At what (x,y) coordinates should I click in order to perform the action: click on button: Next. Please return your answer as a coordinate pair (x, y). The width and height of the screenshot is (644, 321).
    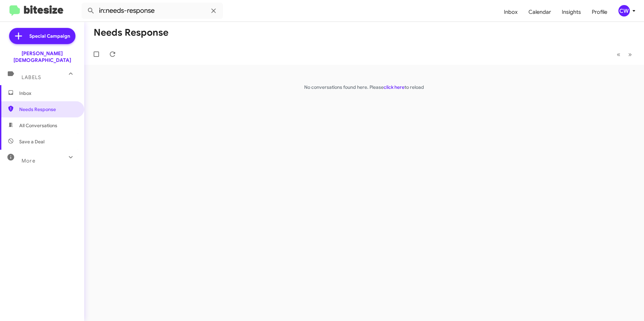
    Looking at the image, I should click on (630, 54).